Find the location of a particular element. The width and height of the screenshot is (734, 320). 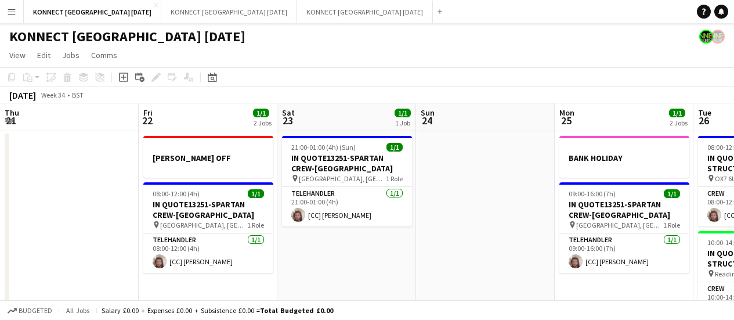

span: Budgeted is located at coordinates (35, 311).